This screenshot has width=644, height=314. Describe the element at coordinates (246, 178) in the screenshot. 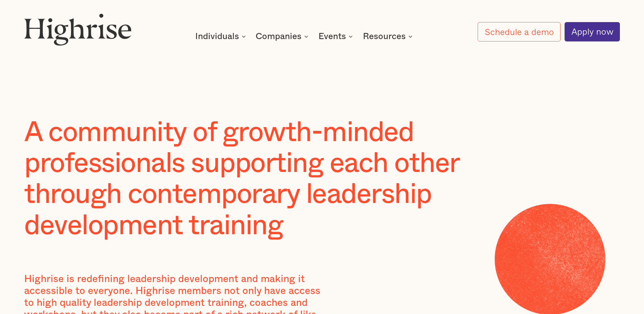

I see `h1: A community of growth-minded professionals supporting each other through contemporary leadership ...` at that location.